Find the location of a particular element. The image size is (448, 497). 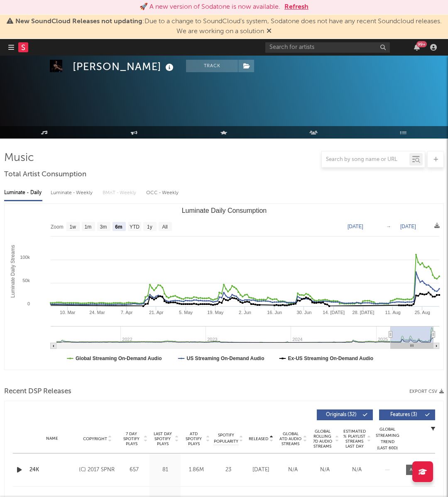

text: 24. Mar is located at coordinates (97, 312).